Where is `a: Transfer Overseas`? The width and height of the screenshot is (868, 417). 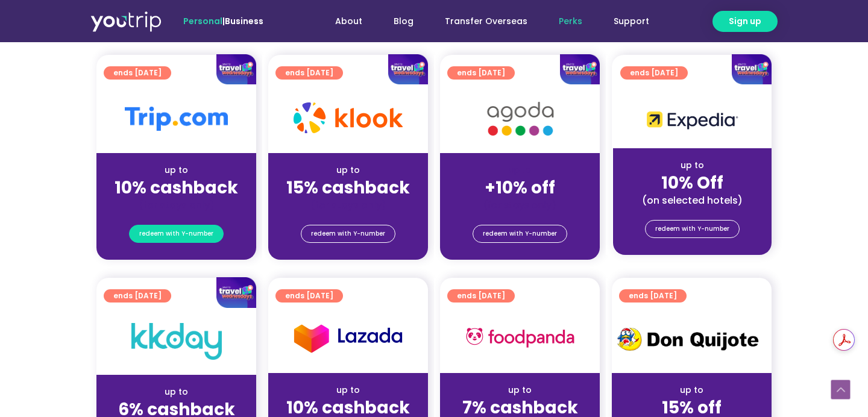
a: Transfer Overseas is located at coordinates (486, 21).